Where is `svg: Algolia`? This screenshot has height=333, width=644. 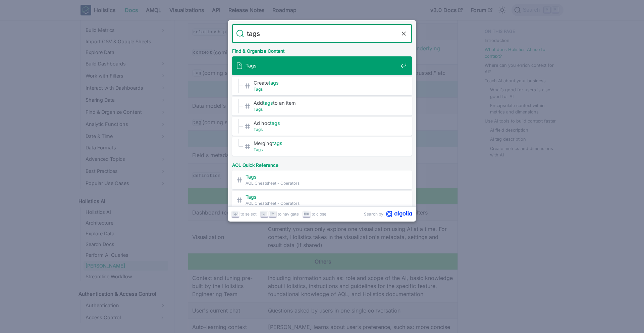
svg: Algolia is located at coordinates (399, 214).